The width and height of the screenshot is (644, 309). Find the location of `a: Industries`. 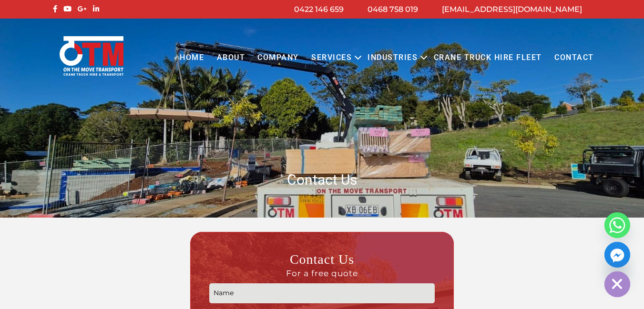

a: Industries is located at coordinates (392, 57).